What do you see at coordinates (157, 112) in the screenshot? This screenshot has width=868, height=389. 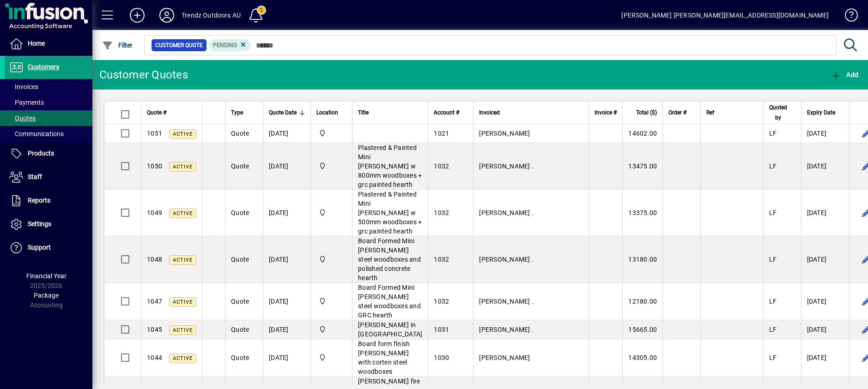 I see `span: Quote #` at bounding box center [157, 112].